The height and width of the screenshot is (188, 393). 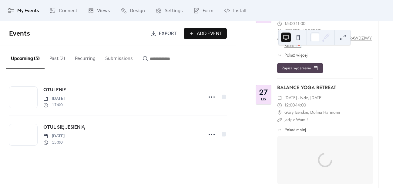 I want to click on div: lis, so click(x=264, y=99).